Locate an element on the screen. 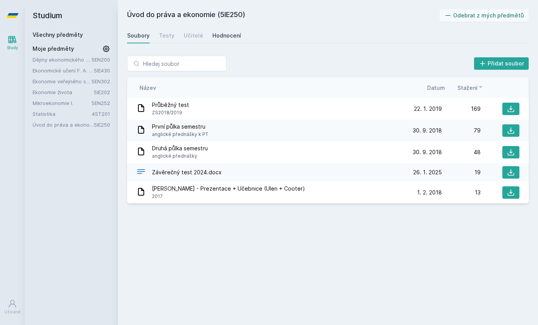  a: 5EN302 is located at coordinates (101, 81).